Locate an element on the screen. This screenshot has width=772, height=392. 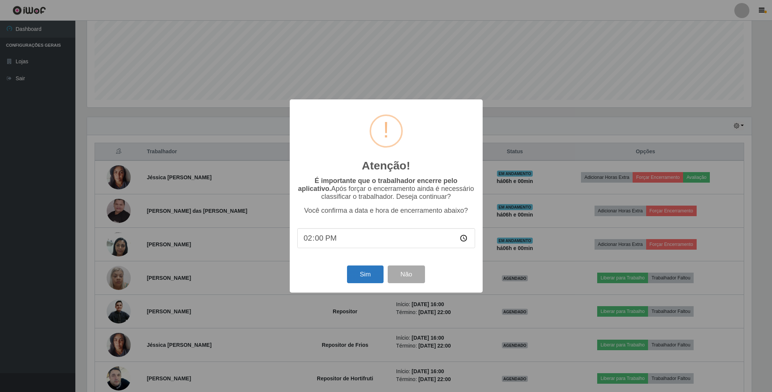
p: Após forçar o encerramento ainda é necessário classificar o trabalhador. Deseja continuar? is located at coordinates (386, 189).